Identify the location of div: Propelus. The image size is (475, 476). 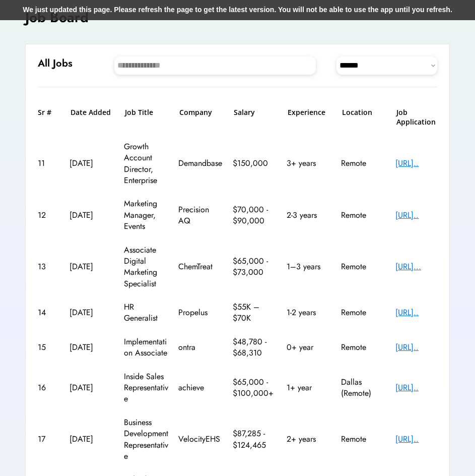
(201, 313).